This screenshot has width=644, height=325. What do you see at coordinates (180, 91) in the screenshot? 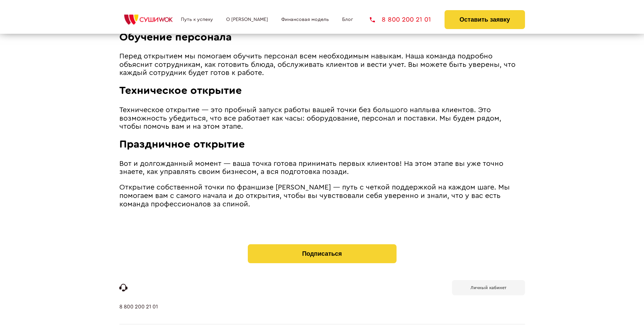
I see `span: Техническое открытие` at bounding box center [180, 91].